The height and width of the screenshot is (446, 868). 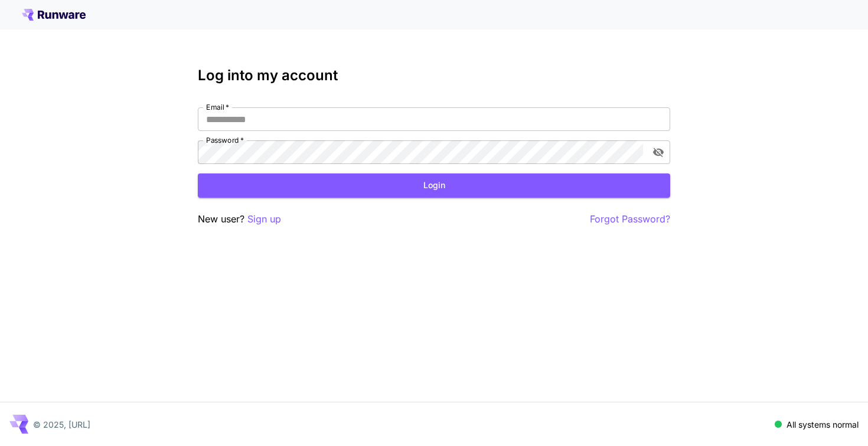 I want to click on label: Password, so click(x=225, y=140).